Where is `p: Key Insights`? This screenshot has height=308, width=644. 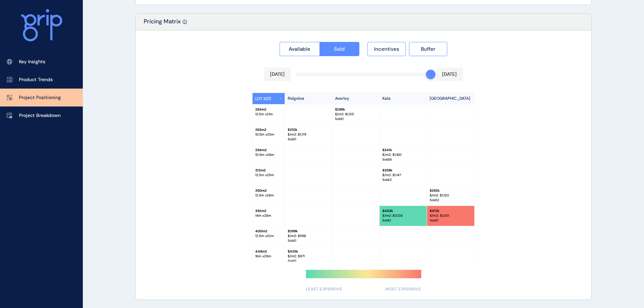
p: Key Insights is located at coordinates (32, 62).